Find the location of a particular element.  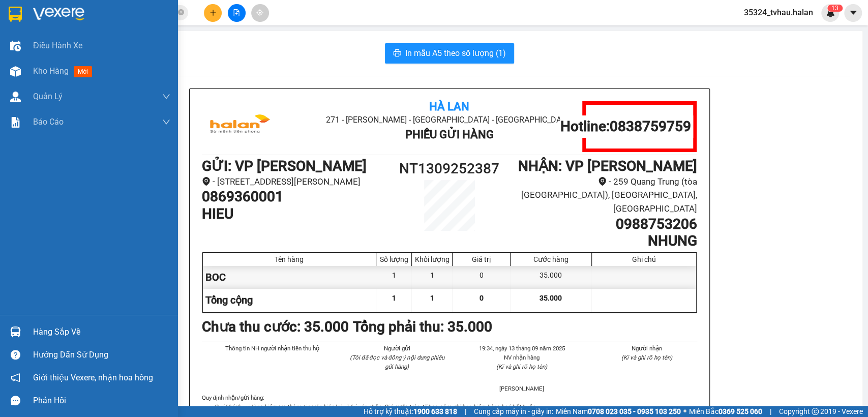

li: 19:34, ngày 13 tháng 09 năm 2025 is located at coordinates (523, 349).